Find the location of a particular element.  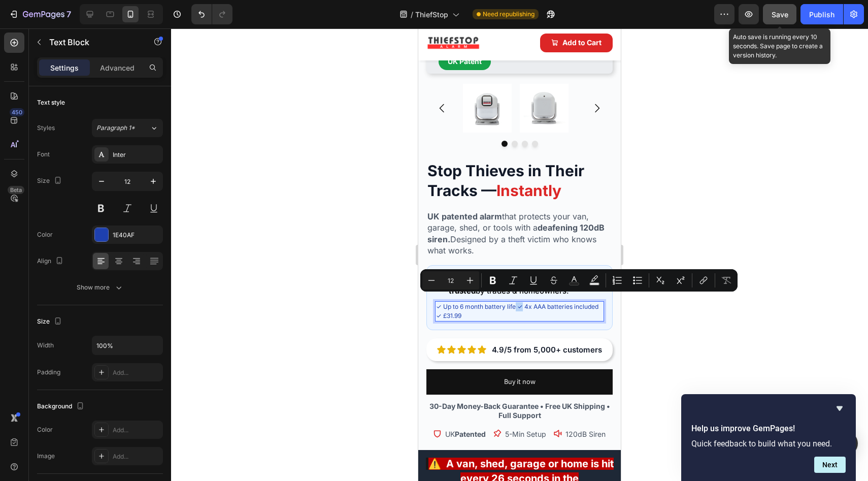

p: 5-Min Setup is located at coordinates (107, 406).